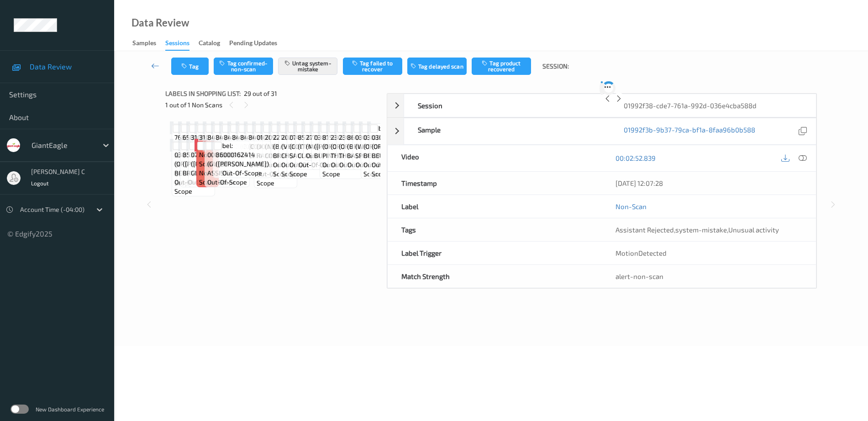 The image size is (868, 421). What do you see at coordinates (243, 66) in the screenshot?
I see `button: Tag confirmed-non-scan` at bounding box center [243, 66].